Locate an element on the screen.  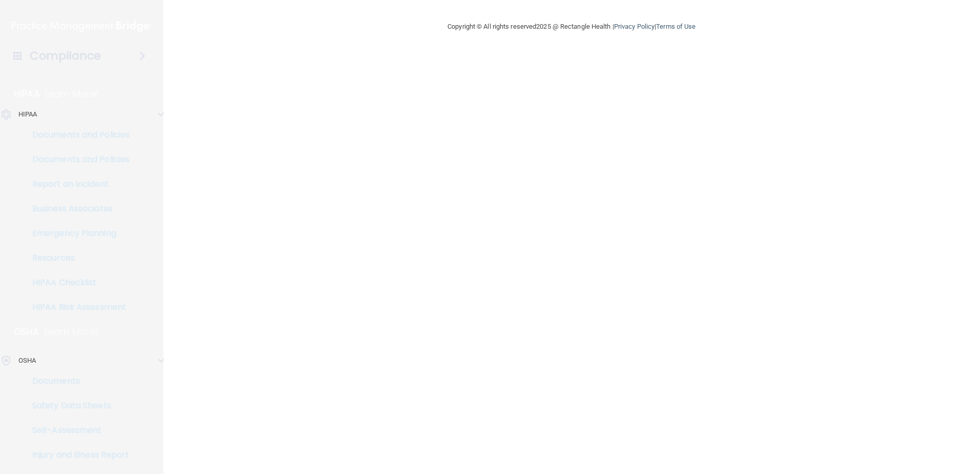
p: Injury and Illness Report is located at coordinates (77, 455).